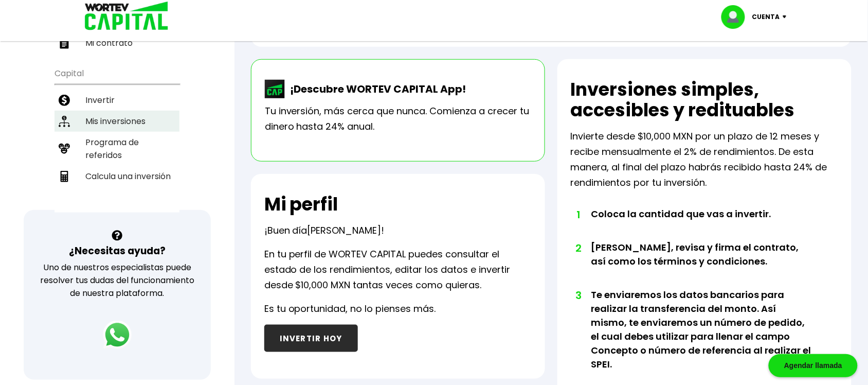 The height and width of the screenshot is (385, 868). Describe the element at coordinates (117, 335) in the screenshot. I see `img: logos_whatsapp-icon.242b2217.svg` at that location.